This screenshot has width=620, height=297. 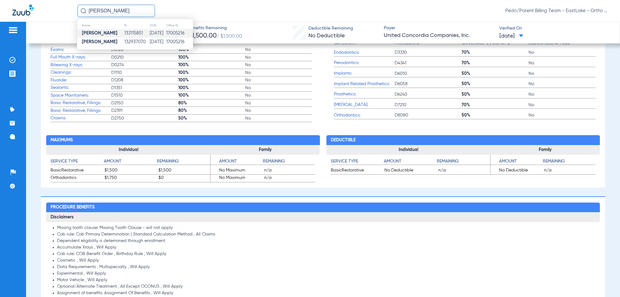 What do you see at coordinates (81, 118) in the screenshot?
I see `span: Crowns:` at bounding box center [81, 118].